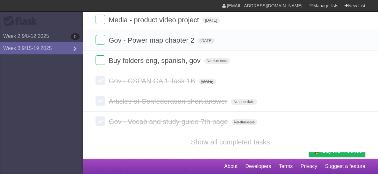 The width and height of the screenshot is (378, 174). I want to click on a: Terms, so click(286, 167).